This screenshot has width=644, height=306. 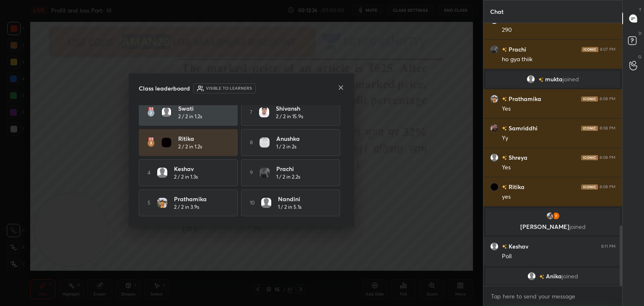 I want to click on h4: Class leaderboard, so click(x=164, y=88).